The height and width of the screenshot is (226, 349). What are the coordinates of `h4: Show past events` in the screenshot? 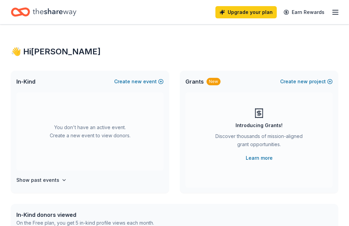 It's located at (38, 180).